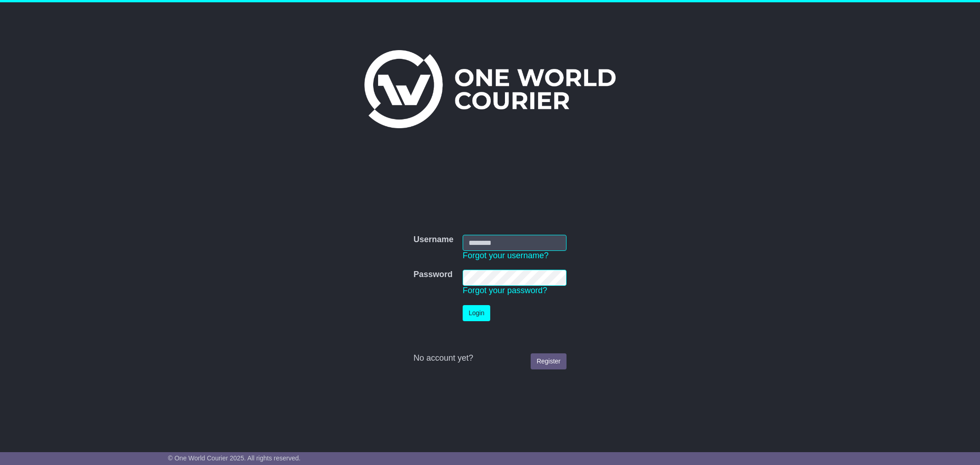 This screenshot has height=465, width=980. What do you see at coordinates (490, 89) in the screenshot?
I see `img: One World` at bounding box center [490, 89].